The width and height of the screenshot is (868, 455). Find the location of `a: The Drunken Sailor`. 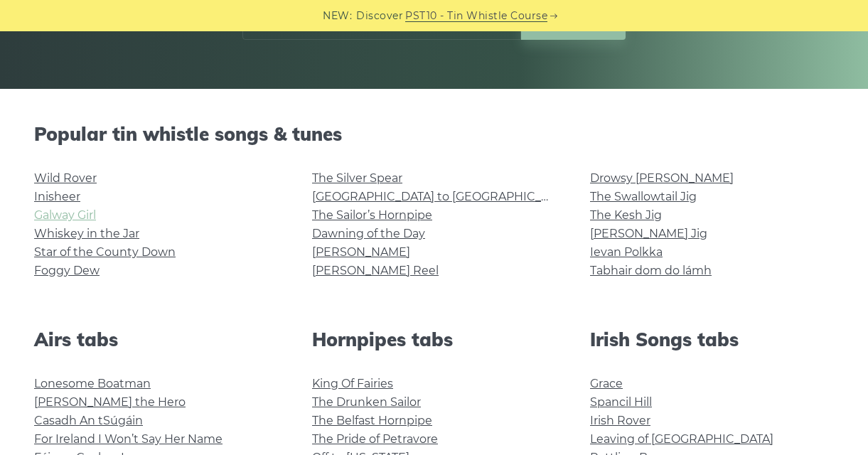

a: The Drunken Sailor is located at coordinates (366, 402).